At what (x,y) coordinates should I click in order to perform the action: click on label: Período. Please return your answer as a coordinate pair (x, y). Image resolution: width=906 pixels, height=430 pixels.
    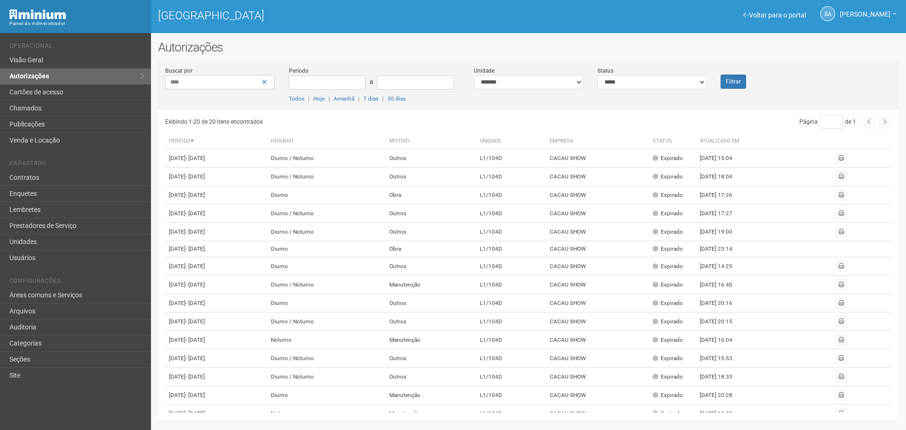
    Looking at the image, I should click on (299, 71).